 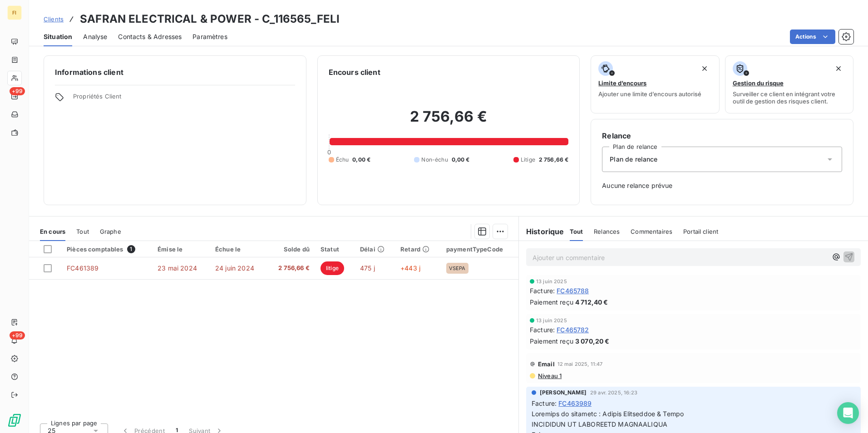 What do you see at coordinates (574, 403) in the screenshot?
I see `span: FC463989` at bounding box center [574, 403].